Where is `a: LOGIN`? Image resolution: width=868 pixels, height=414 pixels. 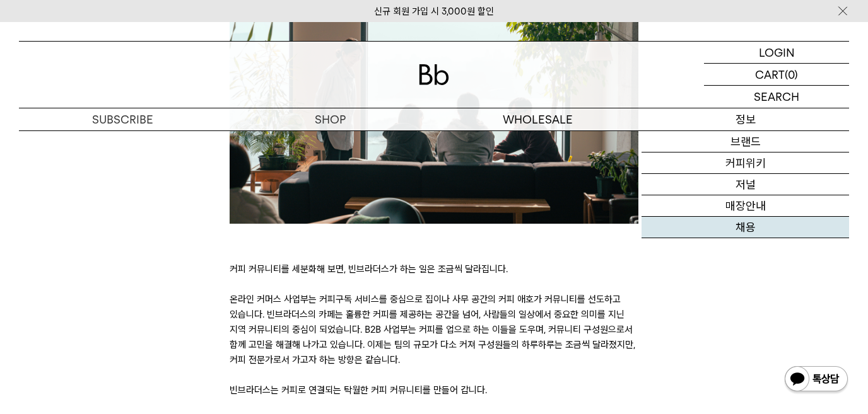 a: LOGIN is located at coordinates (776, 52).